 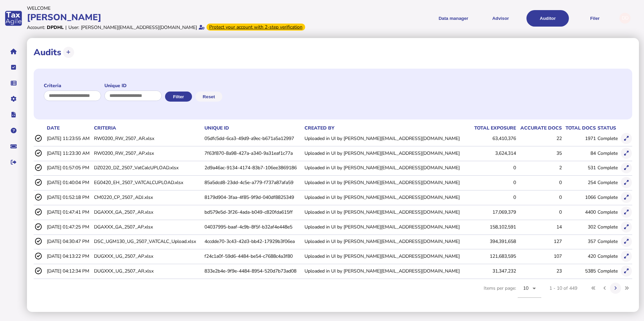 I want to click on button: Sign out, so click(x=14, y=162).